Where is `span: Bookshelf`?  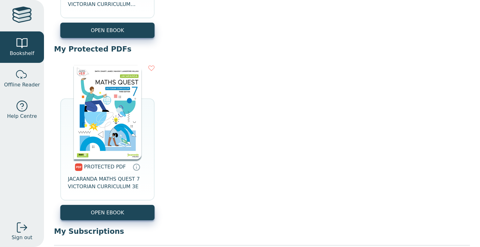
span: Bookshelf is located at coordinates (22, 53).